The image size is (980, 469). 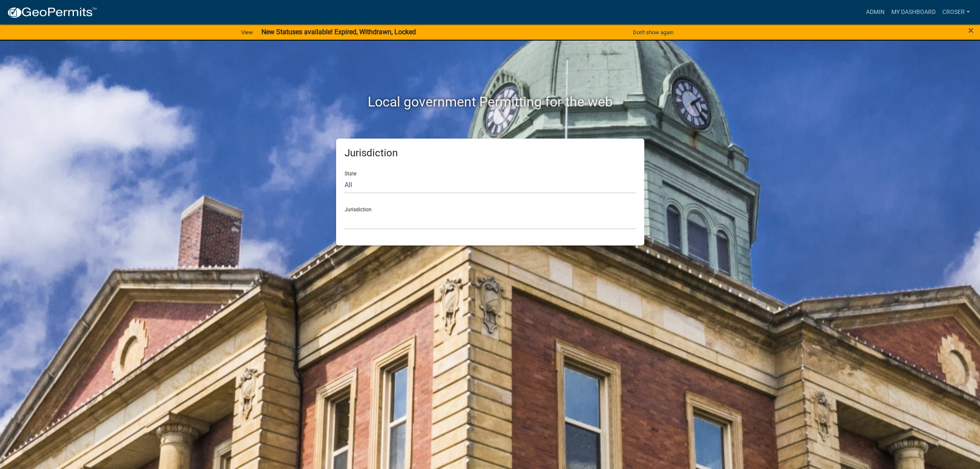 I want to click on a: croser, so click(x=956, y=12).